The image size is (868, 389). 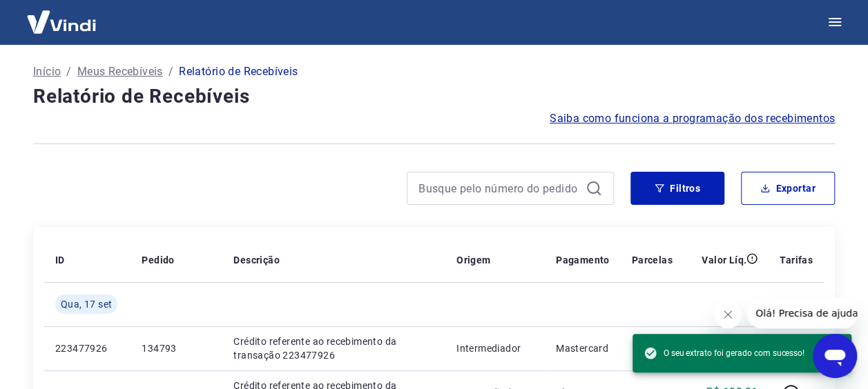 What do you see at coordinates (692, 119) in the screenshot?
I see `a: Saiba como funciona a programação dos recebimentos` at bounding box center [692, 119].